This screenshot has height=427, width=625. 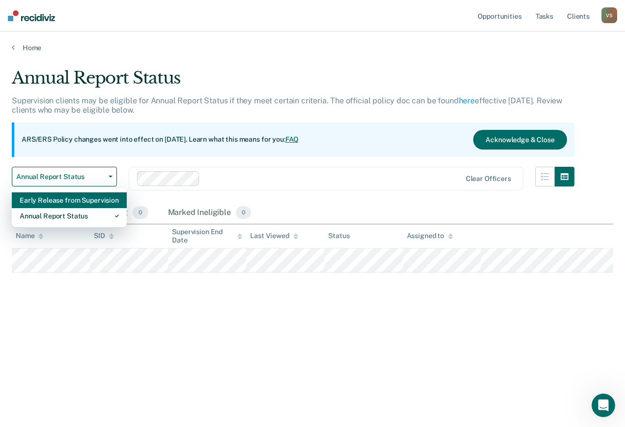 I want to click on div: Early Release from Supervision, so click(x=69, y=200).